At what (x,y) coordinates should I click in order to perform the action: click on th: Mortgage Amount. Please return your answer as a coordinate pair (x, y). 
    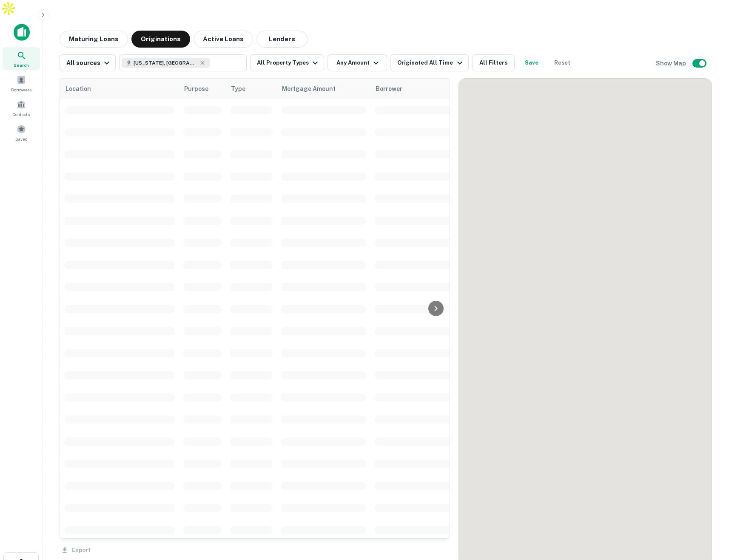
    Looking at the image, I should click on (324, 89).